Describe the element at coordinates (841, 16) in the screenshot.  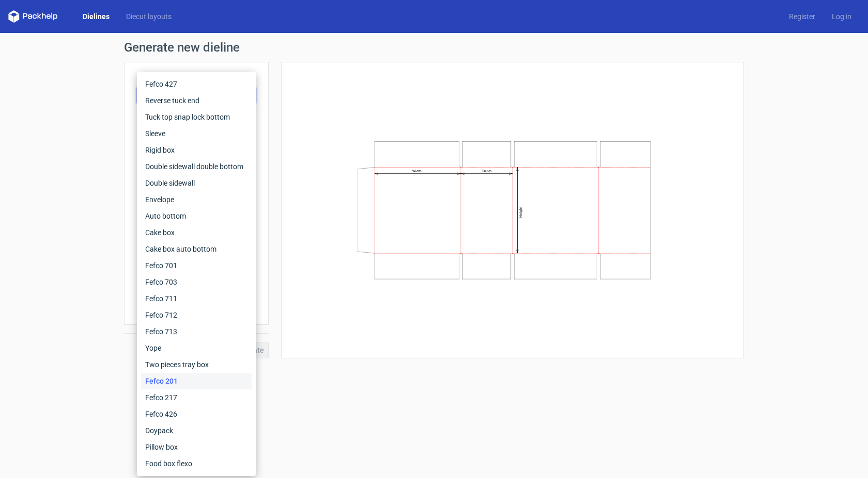
I see `a: Log in` at that location.